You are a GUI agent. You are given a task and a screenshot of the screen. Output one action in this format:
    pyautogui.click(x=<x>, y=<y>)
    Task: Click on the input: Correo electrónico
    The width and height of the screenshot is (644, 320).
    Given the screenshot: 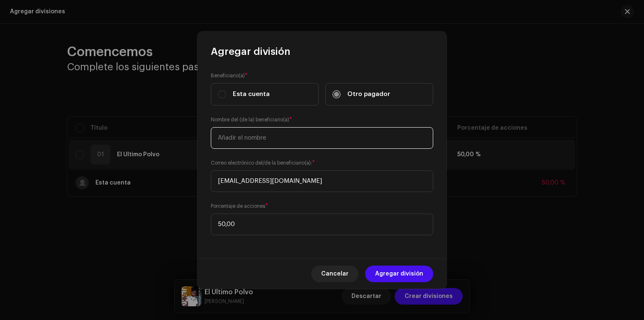 What is the action you would take?
    pyautogui.click(x=322, y=181)
    